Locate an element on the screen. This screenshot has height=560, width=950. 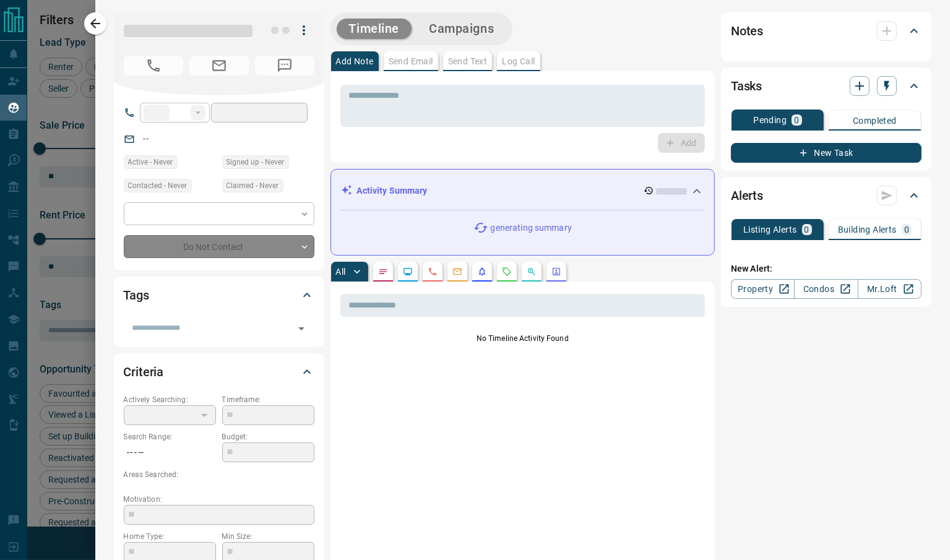
p: Building Alerts is located at coordinates (867, 230).